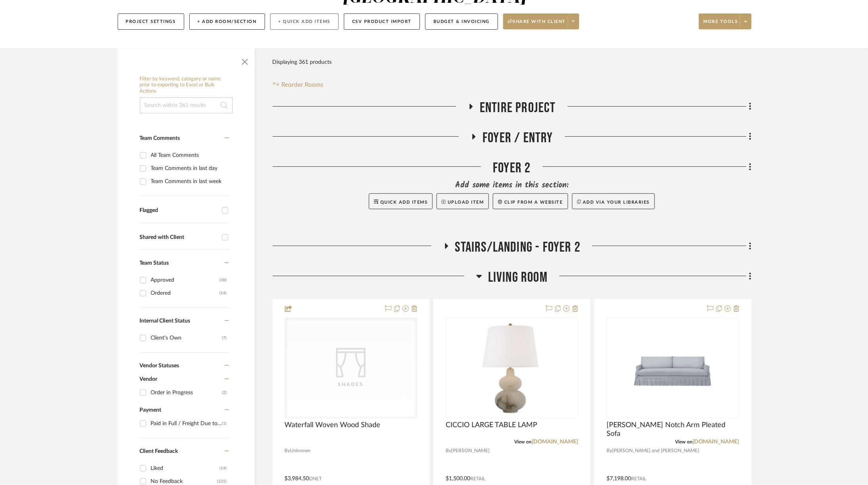 The height and width of the screenshot is (485, 868). What do you see at coordinates (333, 425) in the screenshot?
I see `span: Waterfall Woven Wood Shade` at bounding box center [333, 425].